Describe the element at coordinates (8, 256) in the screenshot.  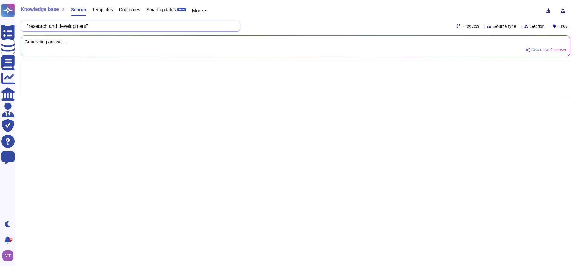
I see `img: user` at that location.